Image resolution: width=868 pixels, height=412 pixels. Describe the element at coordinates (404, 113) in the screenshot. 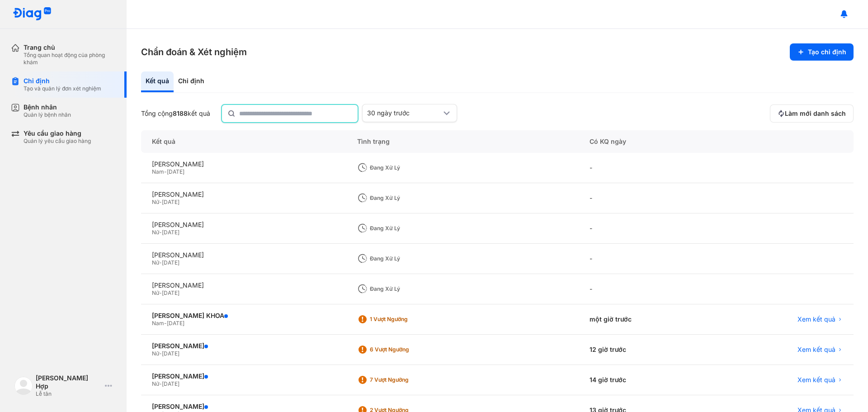

I see `div: 30 ngày trước` at that location.